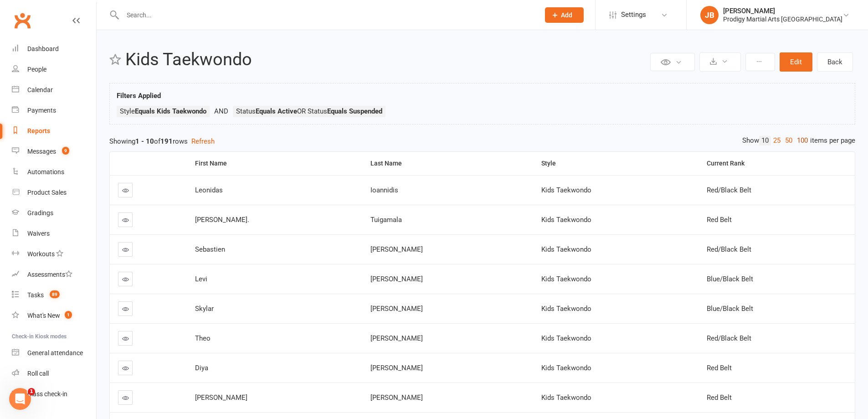 This screenshot has width=868, height=419. I want to click on strong: Equals Kids Taekwondo, so click(171, 111).